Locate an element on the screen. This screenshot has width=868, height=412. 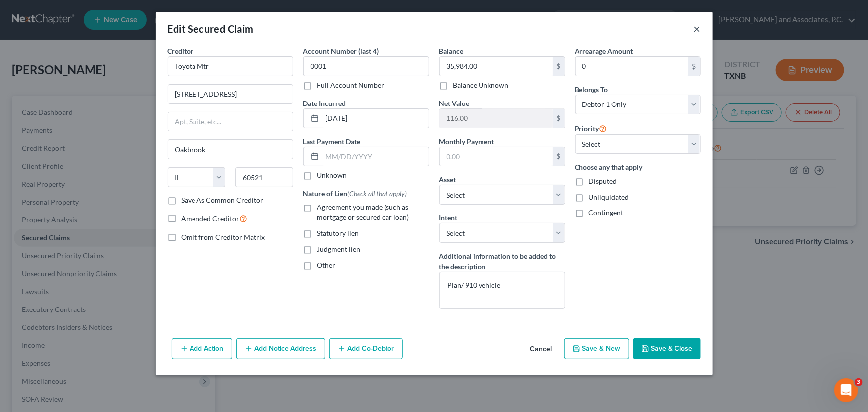
input: Apt, Suite, etc... is located at coordinates (231, 122).